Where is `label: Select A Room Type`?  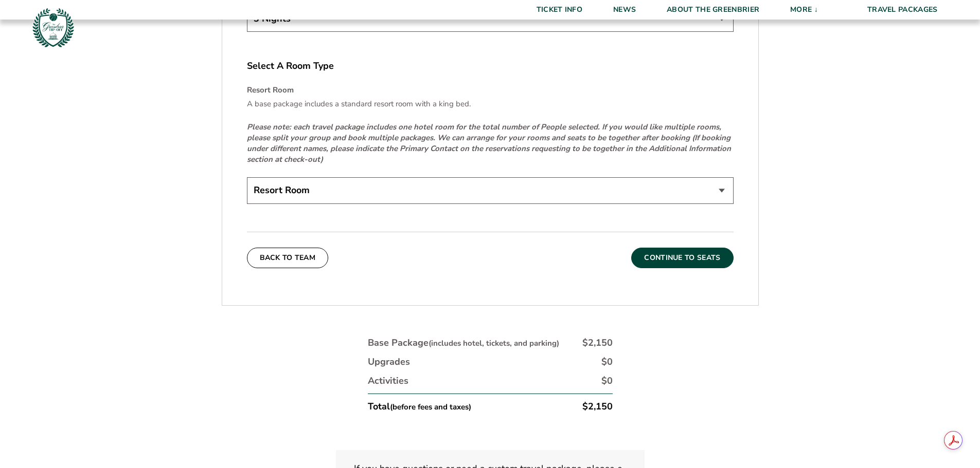
label: Select A Room Type is located at coordinates (491, 66).